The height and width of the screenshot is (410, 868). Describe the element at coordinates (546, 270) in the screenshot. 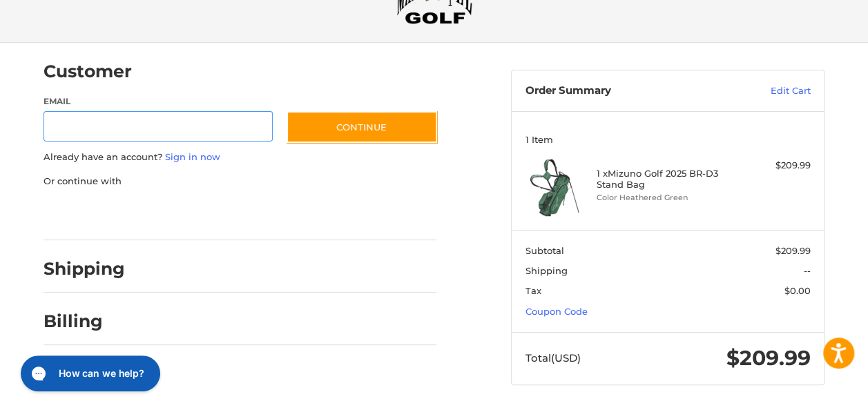

I see `span: Shipping` at that location.